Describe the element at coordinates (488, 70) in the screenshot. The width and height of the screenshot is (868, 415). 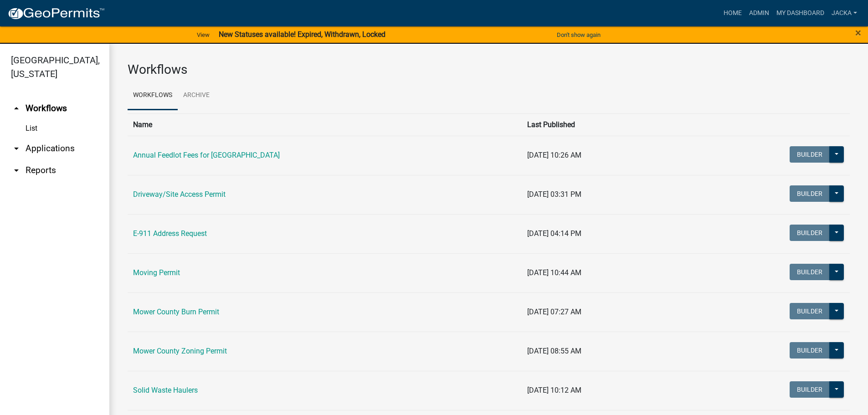
I see `h3: Workflows` at that location.